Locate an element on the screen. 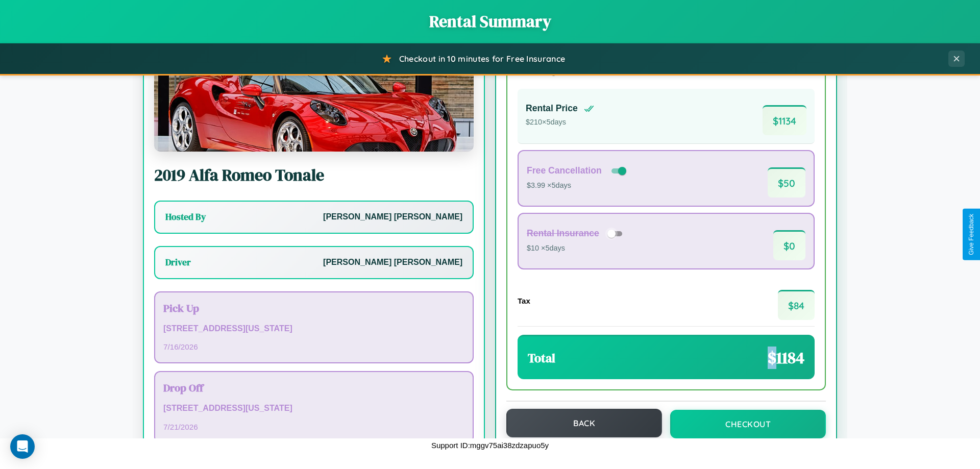  h3: Pick Up is located at coordinates (314, 308).